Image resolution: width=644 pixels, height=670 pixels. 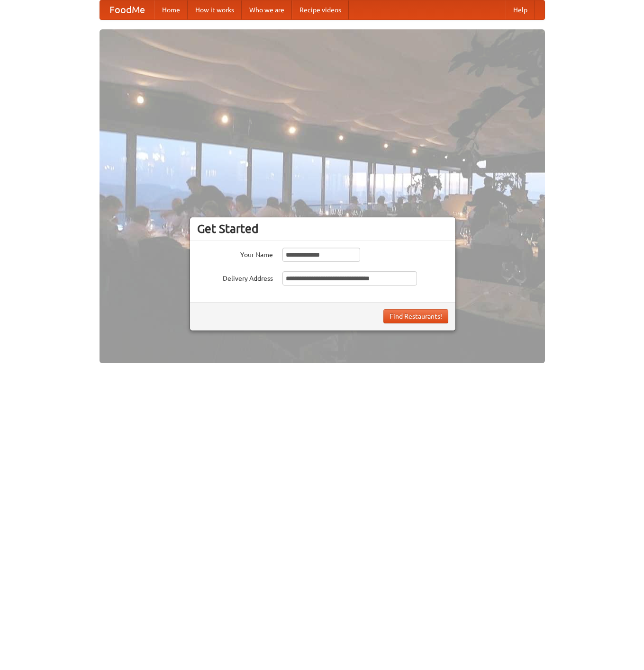 What do you see at coordinates (323, 229) in the screenshot?
I see `h3: Get Started` at bounding box center [323, 229].